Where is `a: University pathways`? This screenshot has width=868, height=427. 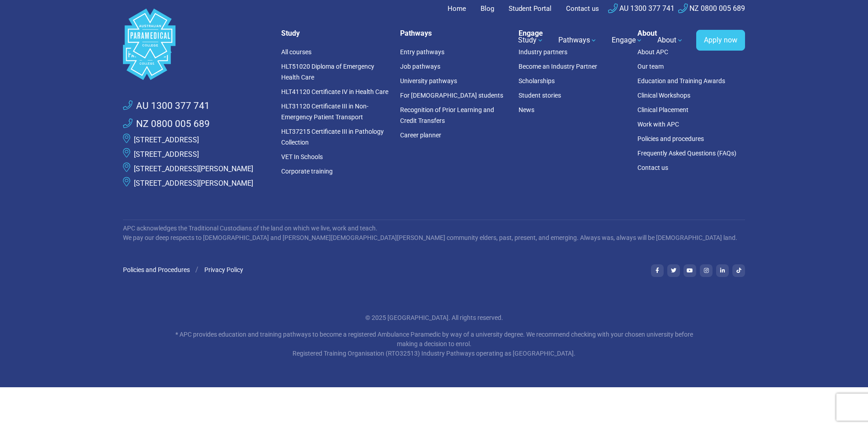
a: University pathways is located at coordinates (429, 81).